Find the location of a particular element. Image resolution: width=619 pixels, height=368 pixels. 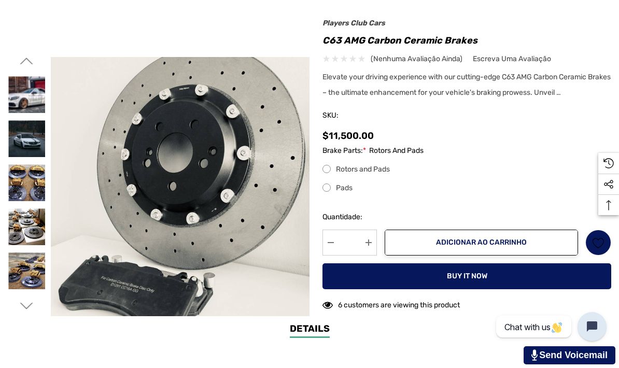

svg: Recently Viewed is located at coordinates (608, 163).